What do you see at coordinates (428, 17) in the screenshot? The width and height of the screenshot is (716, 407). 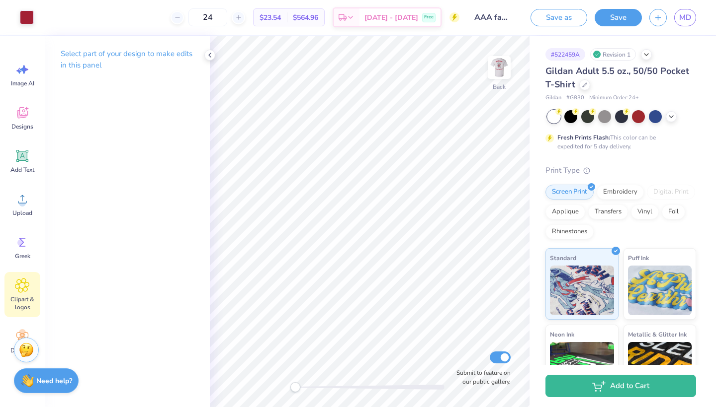 I see `span: Free` at bounding box center [428, 17].